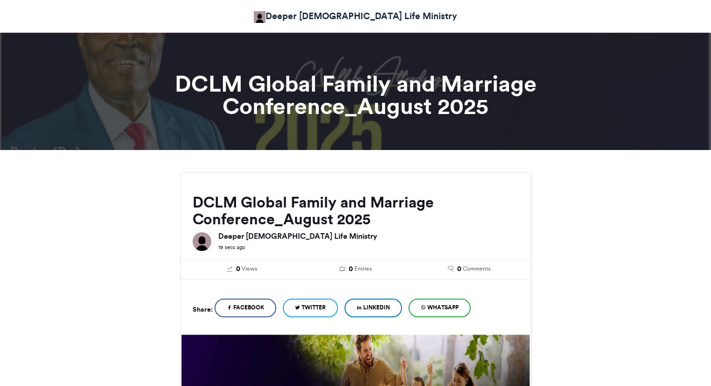 This screenshot has width=711, height=386. I want to click on img: Deeper Christian Life Ministry, so click(202, 242).